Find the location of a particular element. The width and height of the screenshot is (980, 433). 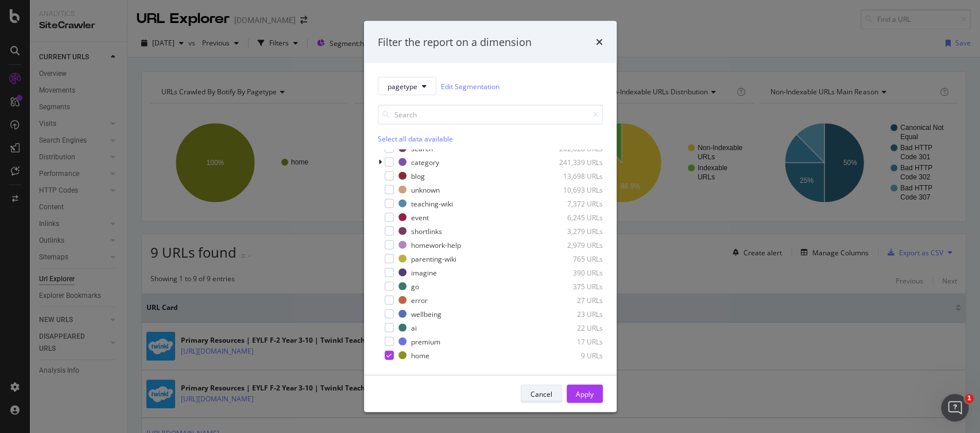

div: error is located at coordinates (419, 300).